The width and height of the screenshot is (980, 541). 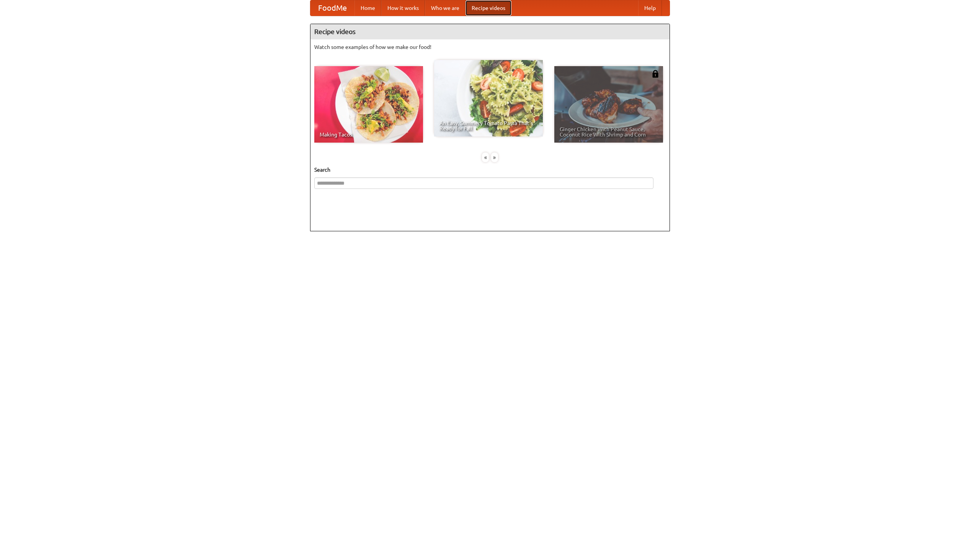 I want to click on a: Help, so click(x=650, y=8).